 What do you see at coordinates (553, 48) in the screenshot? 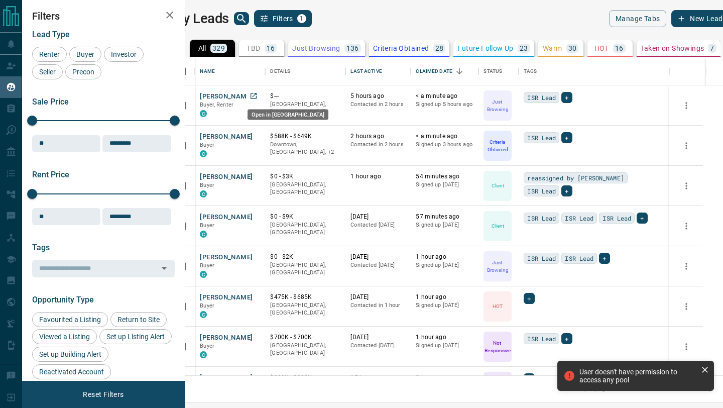
I see `p: Warm` at bounding box center [553, 48].